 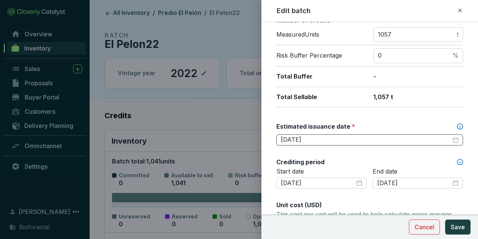 What do you see at coordinates (424, 227) in the screenshot?
I see `button: Cancel` at bounding box center [424, 227].